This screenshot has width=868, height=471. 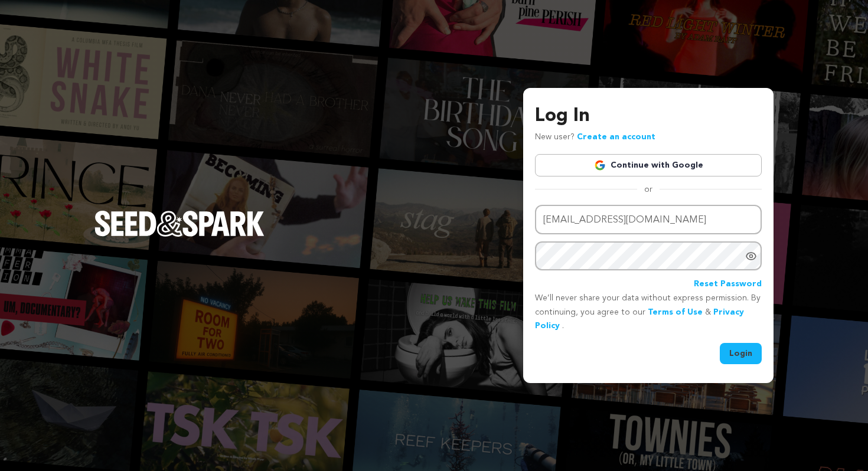 What do you see at coordinates (648, 312) in the screenshot?
I see `p: We’ll never share your data without express permission. By continuing, you agree to our & .` at bounding box center [648, 312].